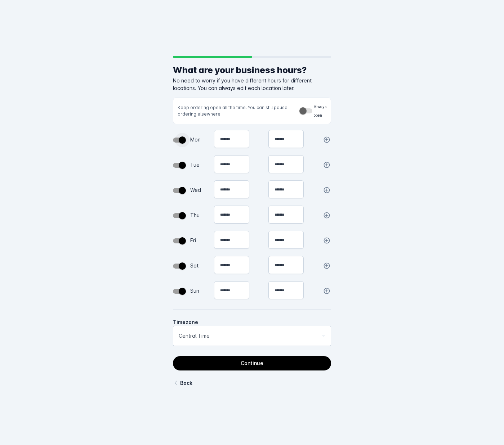 The width and height of the screenshot is (504, 445). Describe the element at coordinates (195, 190) in the screenshot. I see `span: Wed` at that location.